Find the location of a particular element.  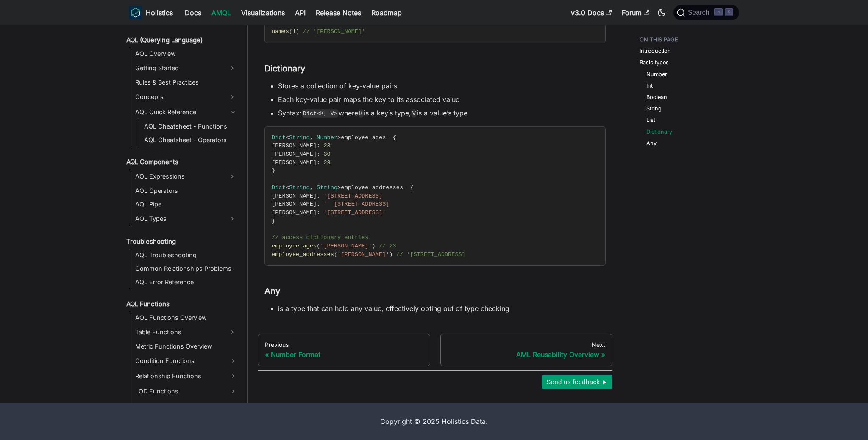

a: NextAML Reusability Overview is located at coordinates (526, 350).